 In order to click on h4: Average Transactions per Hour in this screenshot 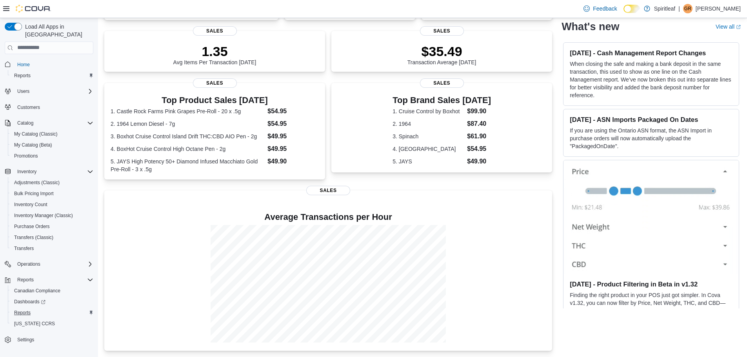, I will do `click(328, 217)`.